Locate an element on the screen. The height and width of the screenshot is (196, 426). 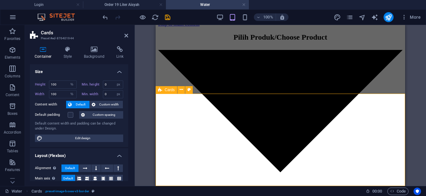
button: undo is located at coordinates (105, 17).